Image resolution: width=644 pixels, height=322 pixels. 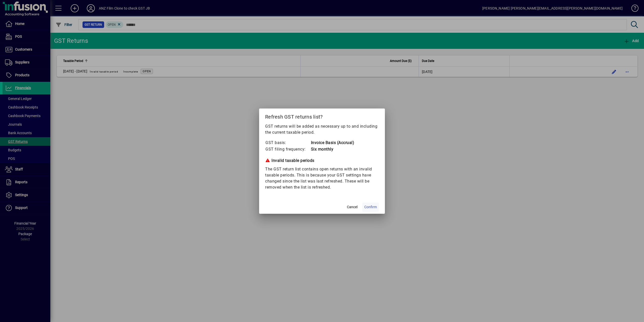 I want to click on div: The GST return list contains open returns with an invalid taxable periods. This is because your G..., so click(x=322, y=178).